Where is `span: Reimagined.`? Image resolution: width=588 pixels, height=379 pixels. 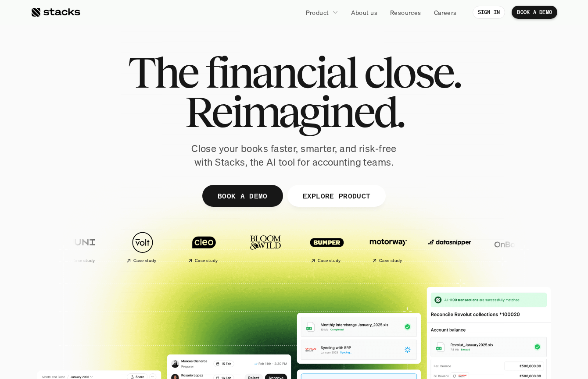
span: Reimagined. is located at coordinates (294, 112).